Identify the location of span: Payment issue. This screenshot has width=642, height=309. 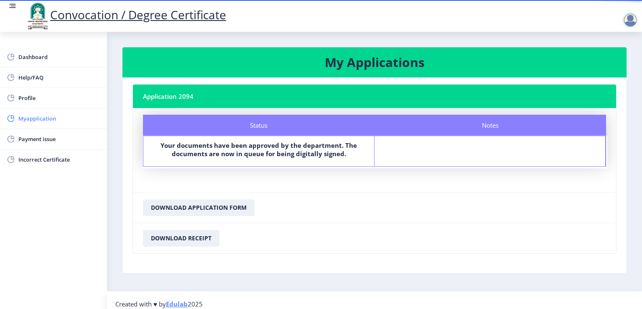
(59, 139).